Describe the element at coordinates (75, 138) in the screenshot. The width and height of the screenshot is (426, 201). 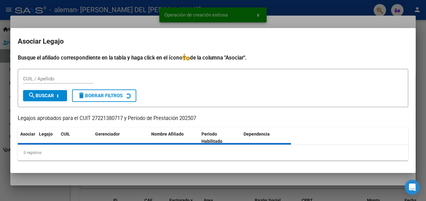
I see `datatable-header-cell: CUIL` at that location.